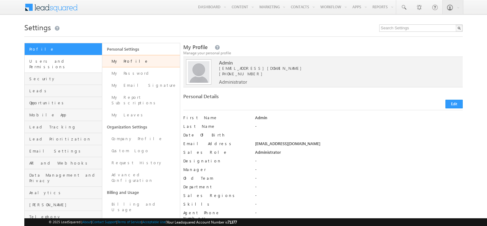 This screenshot has height=226, width=487. What do you see at coordinates (65, 79) in the screenshot?
I see `span: Security` at bounding box center [65, 79].